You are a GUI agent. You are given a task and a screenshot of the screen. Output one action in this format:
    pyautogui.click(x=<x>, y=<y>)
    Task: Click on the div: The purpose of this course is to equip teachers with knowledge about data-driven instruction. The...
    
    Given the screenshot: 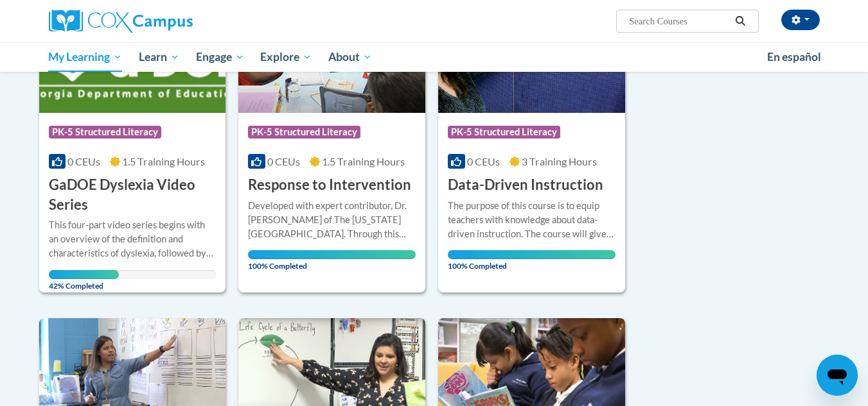 What is the action you would take?
    pyautogui.click(x=531, y=221)
    